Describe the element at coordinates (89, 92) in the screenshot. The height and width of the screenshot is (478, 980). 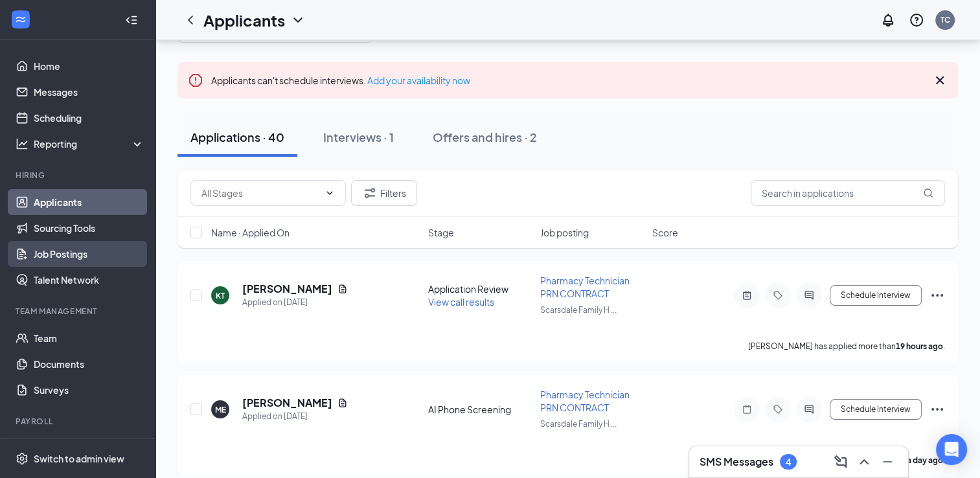
I see `a: Messages` at that location.